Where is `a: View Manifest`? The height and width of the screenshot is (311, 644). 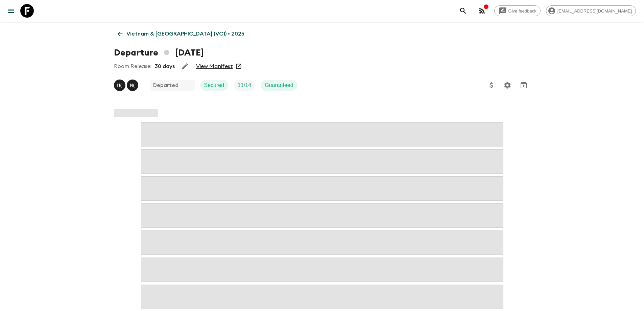 a: View Manifest is located at coordinates (214, 66).